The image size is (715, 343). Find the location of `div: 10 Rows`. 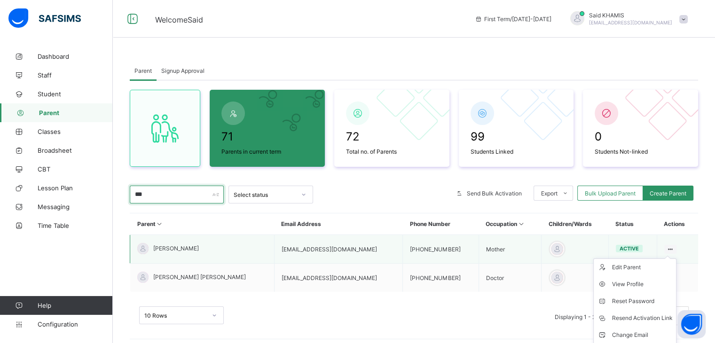

div: 10 Rows is located at coordinates (175, 316).